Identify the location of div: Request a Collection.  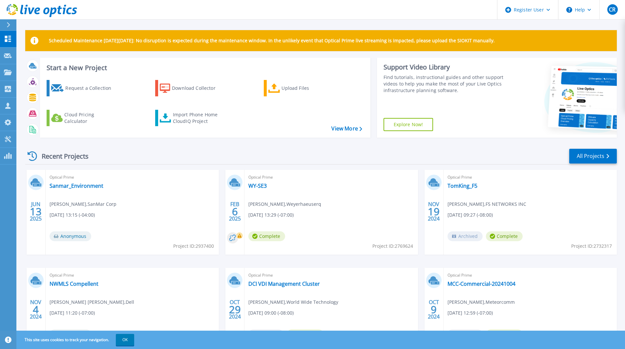
(92, 88).